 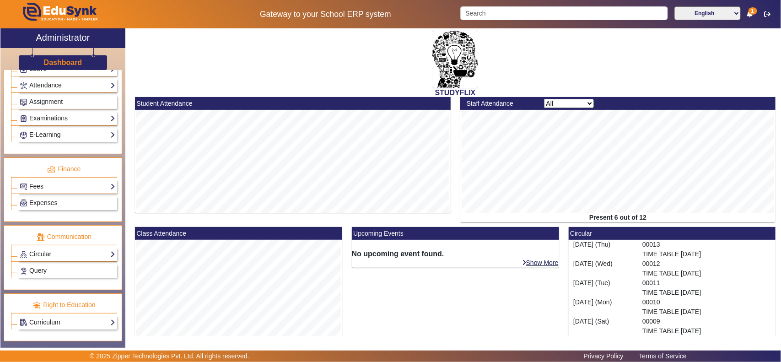 I want to click on a: Privacy Policy, so click(x=603, y=356).